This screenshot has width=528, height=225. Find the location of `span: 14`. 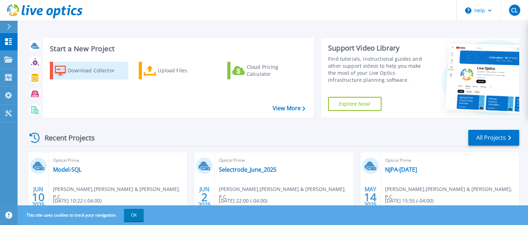

span: 14 is located at coordinates (371, 197).